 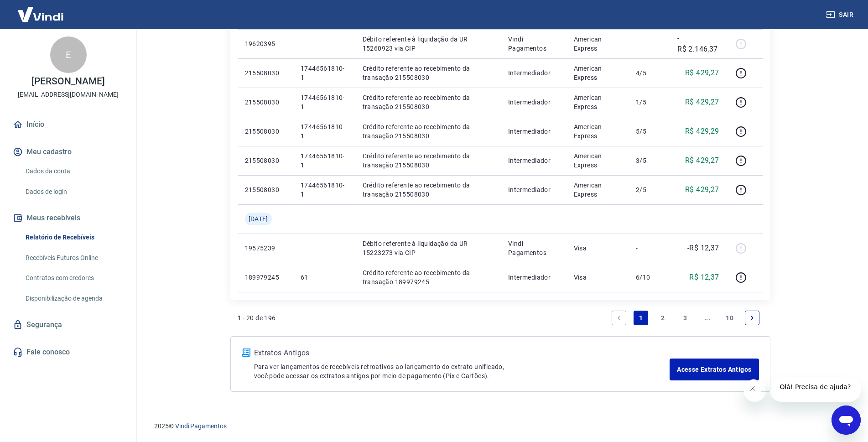 I want to click on p: Para ver lançamentos de recebíveis retroativos ao lançamento do extrato unificado, você pode aces..., so click(x=462, y=371).